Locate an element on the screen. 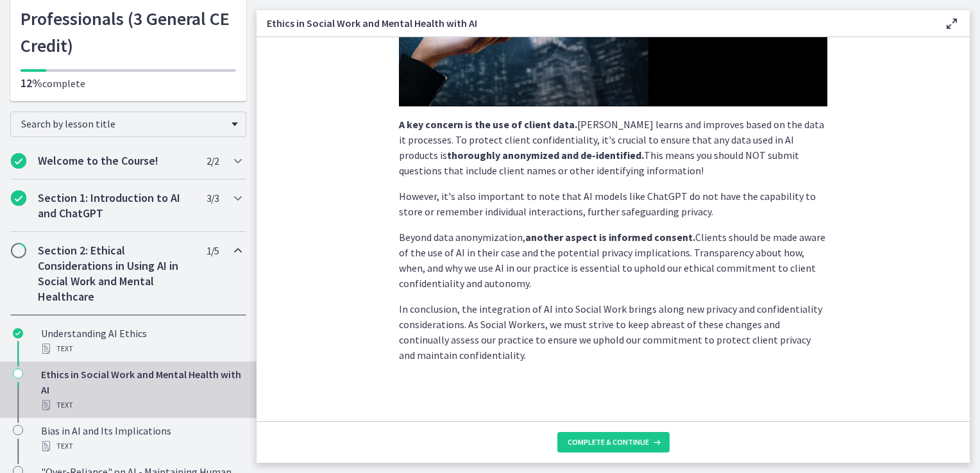  strong: another aspect is informed consent. is located at coordinates (610, 237).